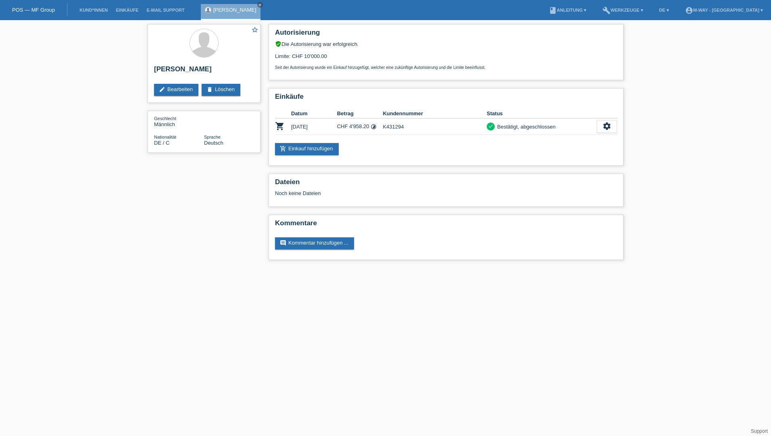 This screenshot has height=436, width=771. I want to click on i: account_circle, so click(689, 10).